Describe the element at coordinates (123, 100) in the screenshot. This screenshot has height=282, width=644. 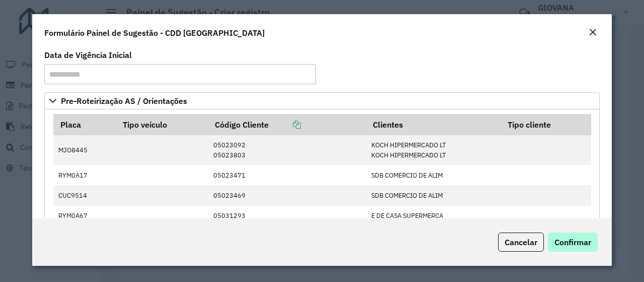
I see `span: Pre-Roteirização AS / Orientações` at that location.